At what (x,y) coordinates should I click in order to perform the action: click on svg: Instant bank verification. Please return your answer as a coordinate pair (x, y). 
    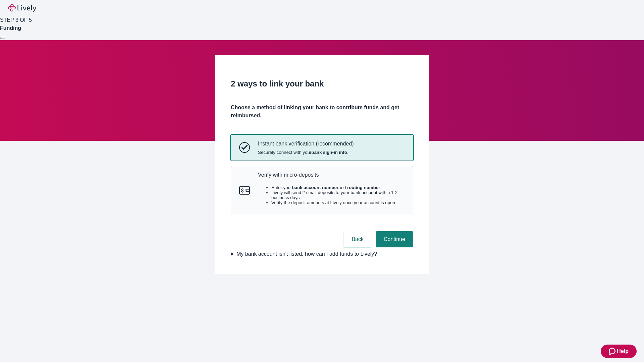
    Looking at the image, I should click on (245, 147).